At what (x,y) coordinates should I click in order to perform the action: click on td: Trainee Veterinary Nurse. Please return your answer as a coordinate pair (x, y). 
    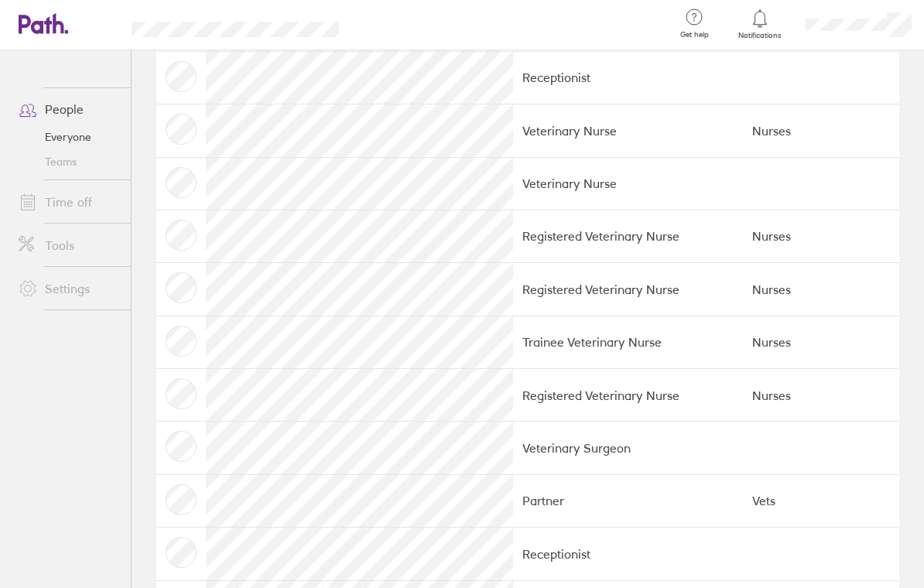
    Looking at the image, I should click on (627, 342).